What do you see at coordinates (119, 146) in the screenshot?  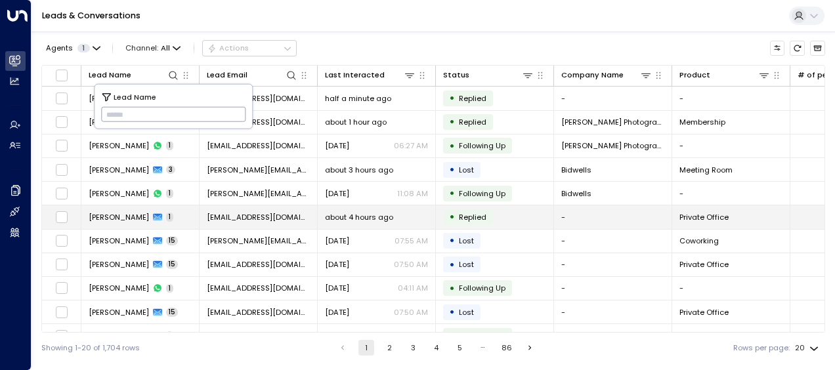 I see `span: David Christopher` at bounding box center [119, 146].